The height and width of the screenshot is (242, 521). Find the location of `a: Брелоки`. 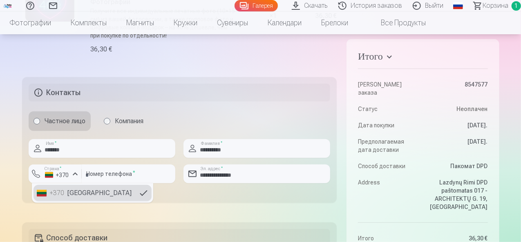

a: Брелоки is located at coordinates (335, 23).